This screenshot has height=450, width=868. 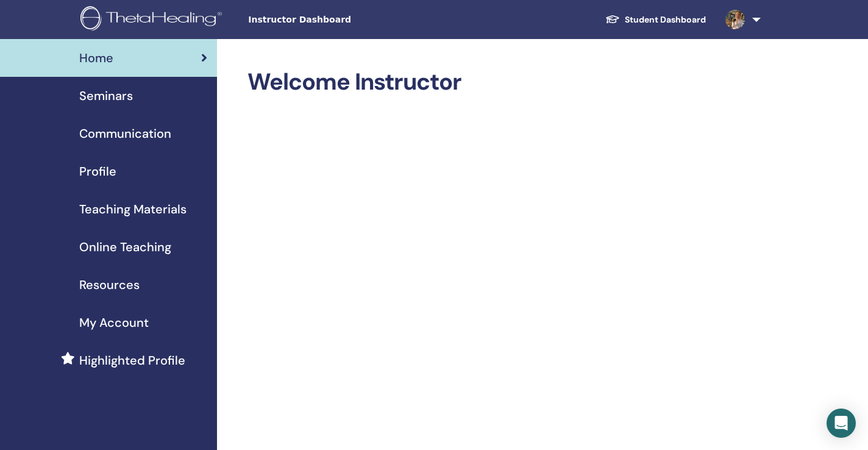 What do you see at coordinates (655, 20) in the screenshot?
I see `a: Student Dashboard` at bounding box center [655, 20].